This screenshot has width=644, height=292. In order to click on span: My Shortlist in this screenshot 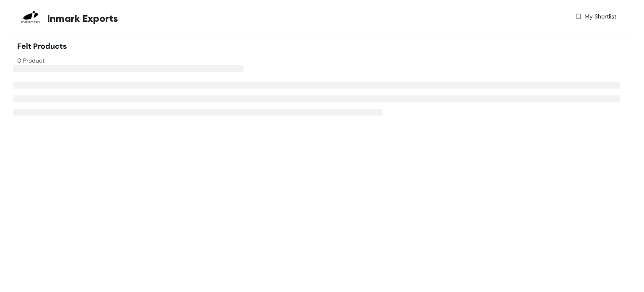, I will do `click(600, 16)`.